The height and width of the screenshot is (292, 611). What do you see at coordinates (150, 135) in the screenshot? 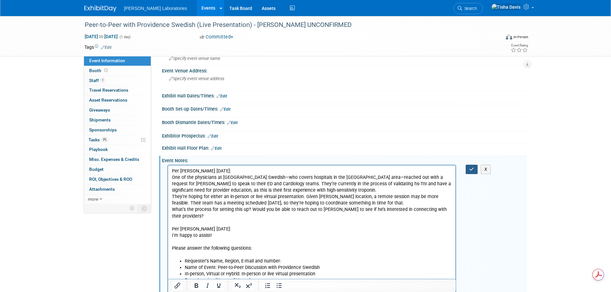
I see `li: What is the event start and end times? And please state the time zone.` at bounding box center [150, 135].